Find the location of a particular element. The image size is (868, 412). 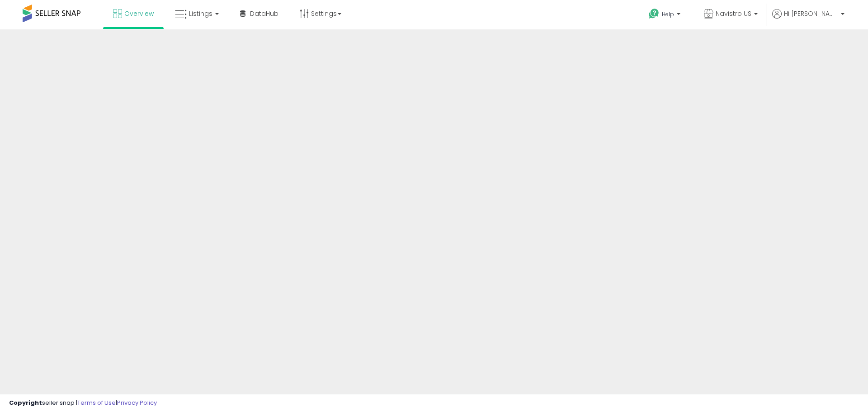

a: Terms of Use is located at coordinates (96, 402).